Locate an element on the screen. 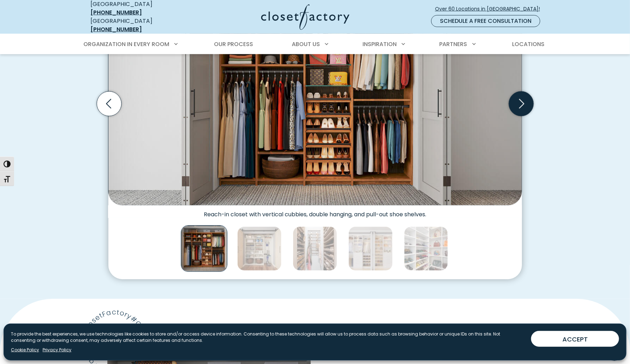  span: About Us is located at coordinates (306, 44).